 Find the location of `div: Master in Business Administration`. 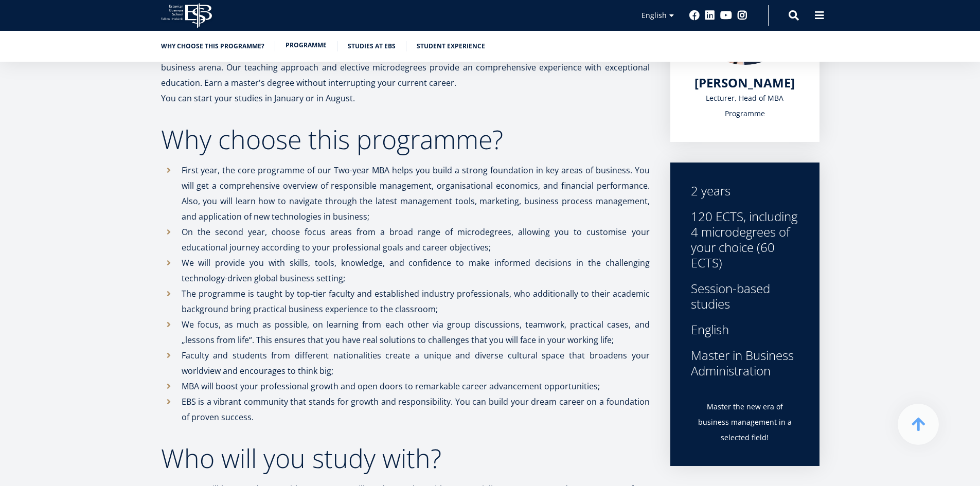

div: Master in Business Administration is located at coordinates (745, 363).